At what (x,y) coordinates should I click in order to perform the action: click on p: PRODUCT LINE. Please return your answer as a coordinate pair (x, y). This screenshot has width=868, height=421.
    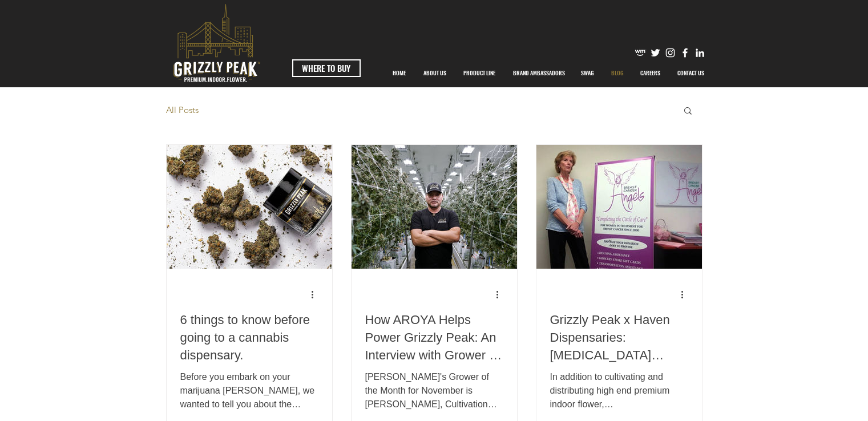
    Looking at the image, I should click on (479, 73).